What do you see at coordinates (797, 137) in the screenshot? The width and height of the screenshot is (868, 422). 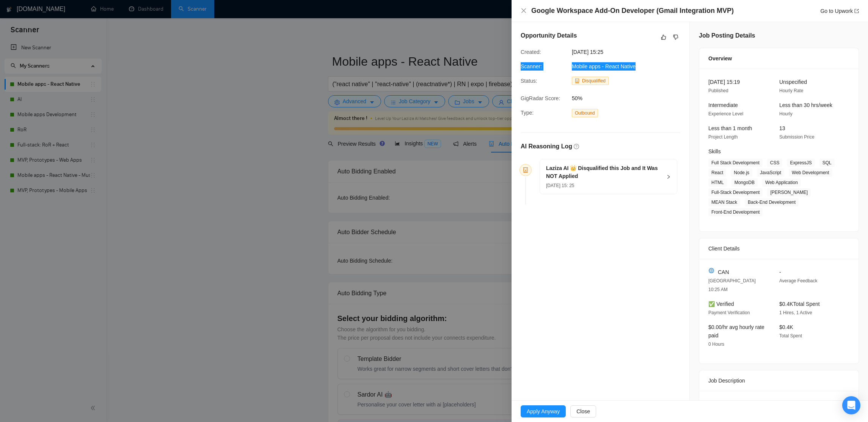 I see `span: Submission Price` at bounding box center [797, 137].